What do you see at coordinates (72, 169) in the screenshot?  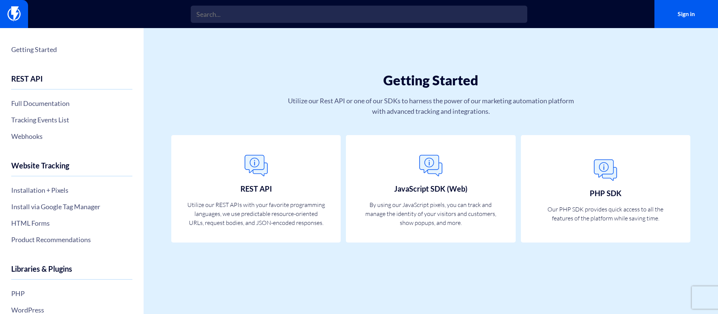 I see `h4: Website Tracking` at bounding box center [72, 169].